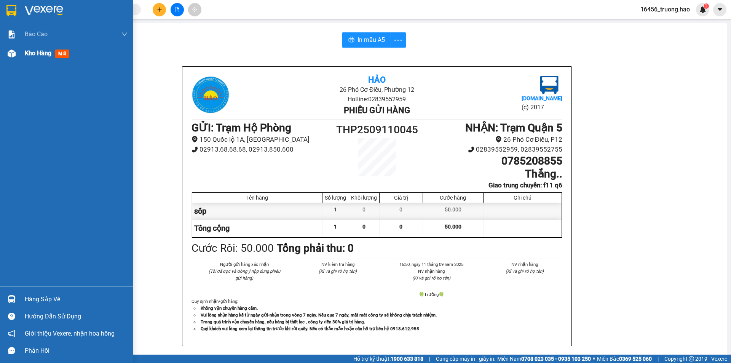 The image size is (731, 363). What do you see at coordinates (401, 198) in the screenshot?
I see `div: Giá trị` at bounding box center [401, 198].